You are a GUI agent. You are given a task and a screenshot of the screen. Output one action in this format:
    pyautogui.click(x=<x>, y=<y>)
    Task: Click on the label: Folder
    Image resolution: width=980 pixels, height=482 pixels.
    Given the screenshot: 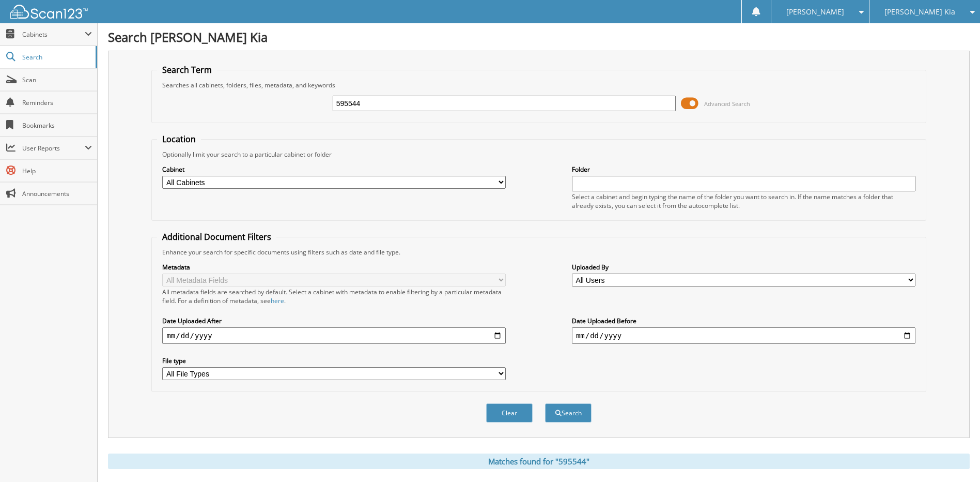 What is the action you would take?
    pyautogui.click(x=744, y=169)
    